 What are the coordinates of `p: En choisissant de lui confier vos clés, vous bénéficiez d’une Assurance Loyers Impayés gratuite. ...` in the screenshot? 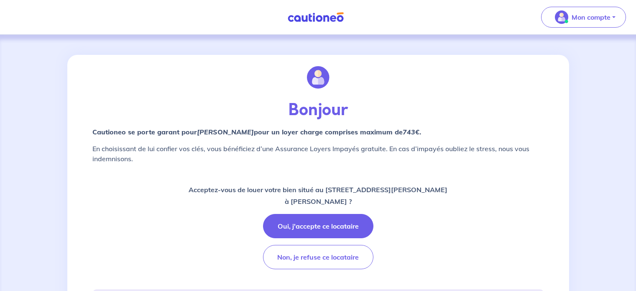 It's located at (318, 154).